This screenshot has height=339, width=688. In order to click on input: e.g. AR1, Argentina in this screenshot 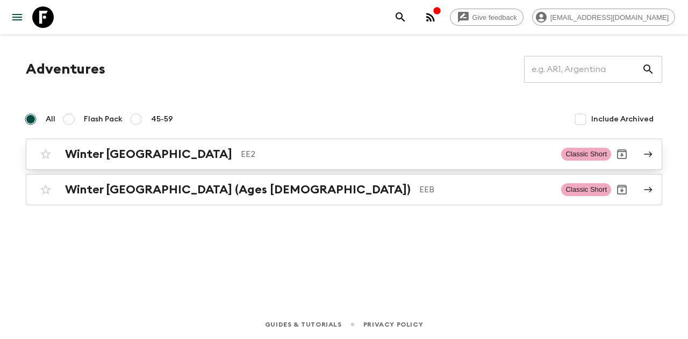, I will do `click(583, 69)`.